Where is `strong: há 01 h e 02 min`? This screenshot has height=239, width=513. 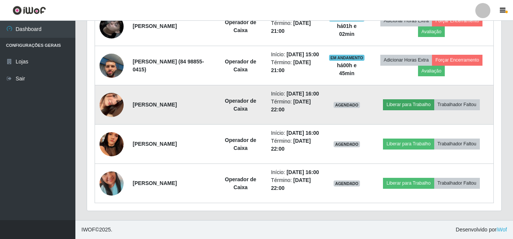 strong: há 01 h e 02 min is located at coordinates (347, 30).